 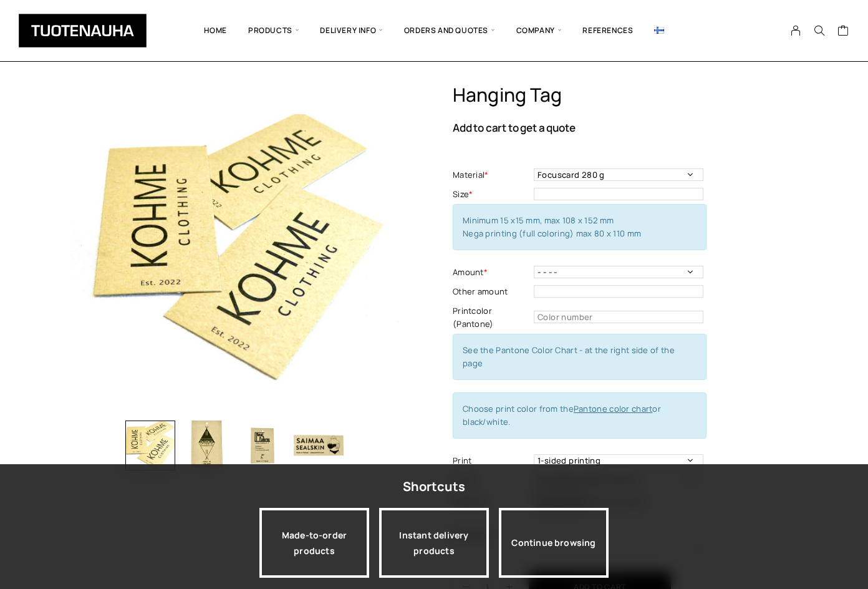 I want to click on span: Choose print color from the or black/white., so click(x=562, y=415).